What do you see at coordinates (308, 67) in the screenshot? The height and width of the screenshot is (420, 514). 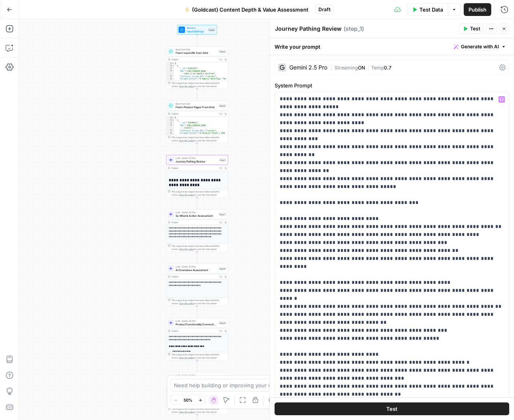 I see `div: Gemini 2.5 Pro` at bounding box center [308, 67].